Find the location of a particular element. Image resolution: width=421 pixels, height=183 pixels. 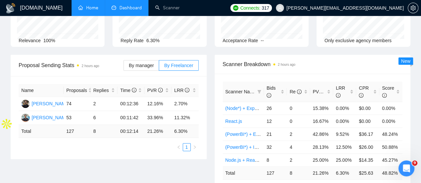

th: Replies is located at coordinates (104, 91).